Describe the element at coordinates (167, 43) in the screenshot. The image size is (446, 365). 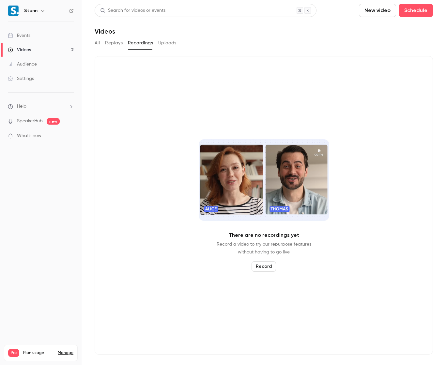
I see `button: Uploads` at that location.